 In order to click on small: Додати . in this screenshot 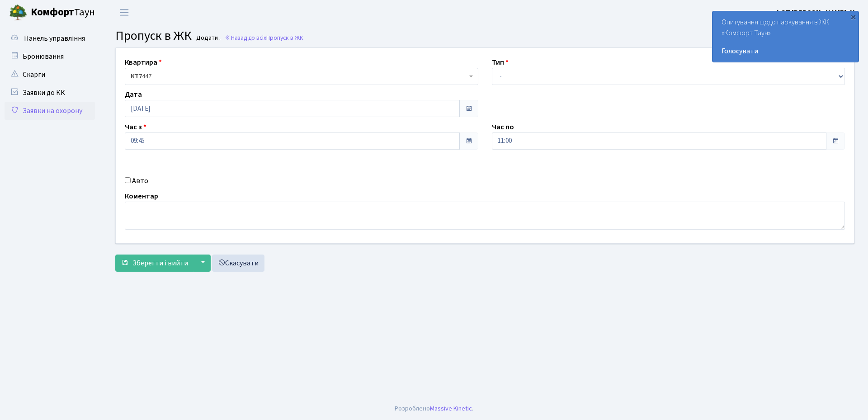, I will do `click(207, 38)`.